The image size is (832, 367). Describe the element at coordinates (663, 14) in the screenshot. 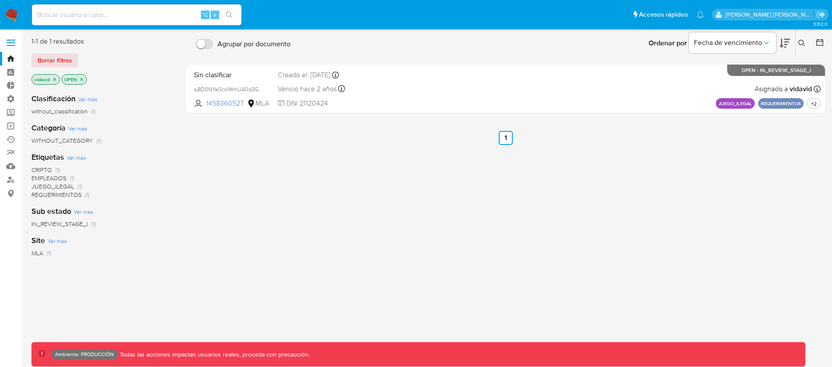

I see `span: Accesos rápidos` at that location.